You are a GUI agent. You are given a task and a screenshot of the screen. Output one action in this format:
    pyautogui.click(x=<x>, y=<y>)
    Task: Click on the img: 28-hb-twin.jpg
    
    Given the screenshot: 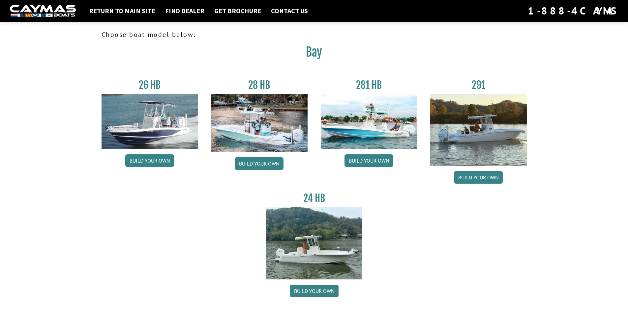 What is the action you would take?
    pyautogui.click(x=369, y=122)
    